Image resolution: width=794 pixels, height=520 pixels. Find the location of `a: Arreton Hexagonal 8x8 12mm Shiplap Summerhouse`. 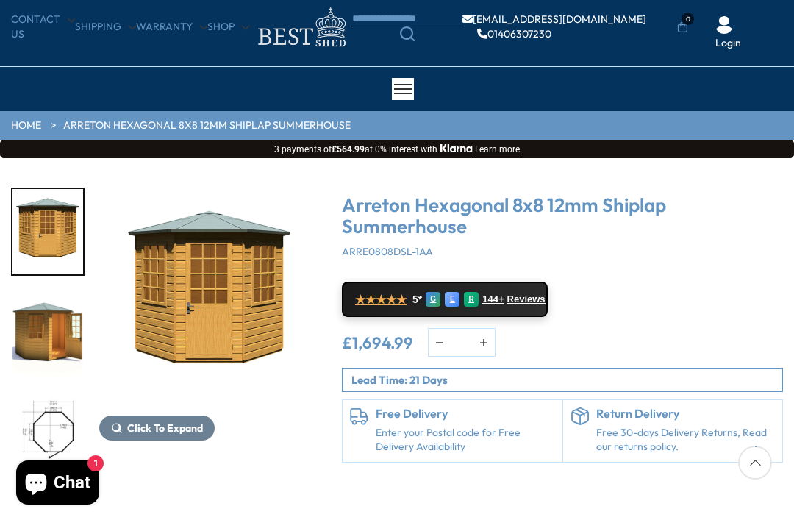

a: Arreton Hexagonal 8x8 12mm Shiplap Summerhouse is located at coordinates (207, 126).